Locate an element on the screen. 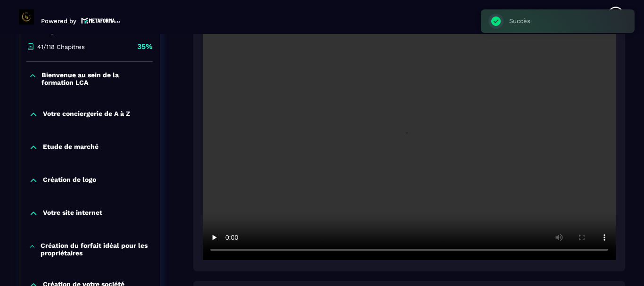  p: Votre conciergerie de A à Z is located at coordinates (86, 115).